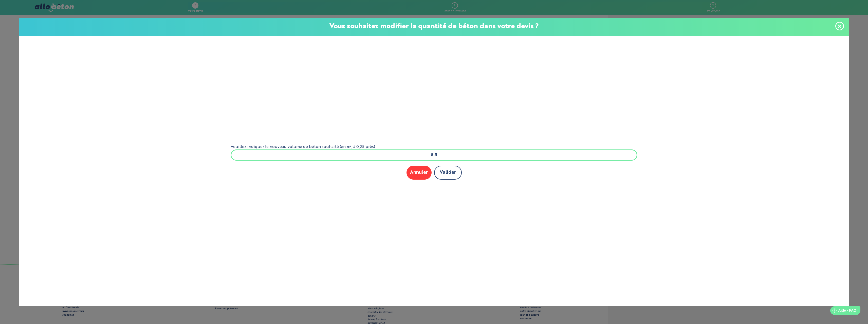  Describe the element at coordinates (419, 172) in the screenshot. I see `button: Annuler` at that location.